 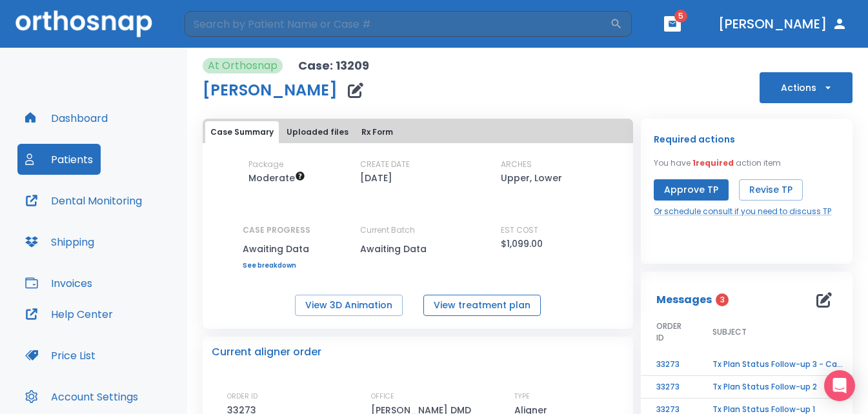 I want to click on p: OFFICE, so click(x=383, y=396).